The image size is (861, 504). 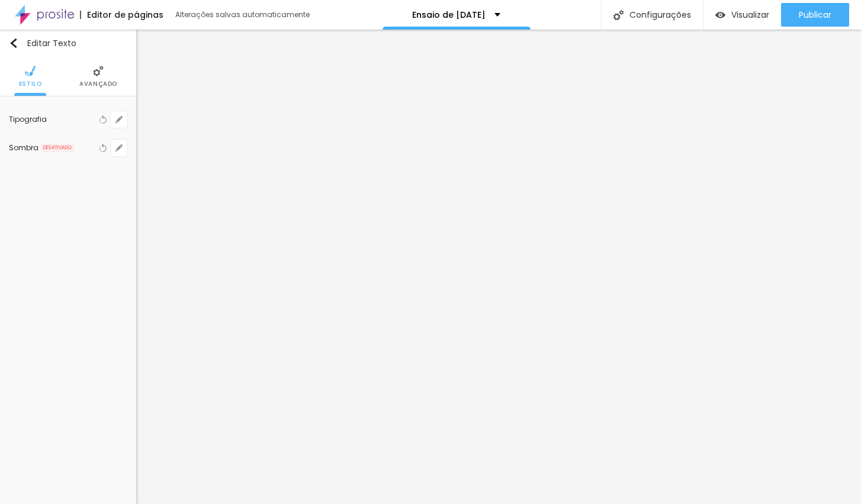 What do you see at coordinates (30, 84) in the screenshot?
I see `span: Estilo` at bounding box center [30, 84].